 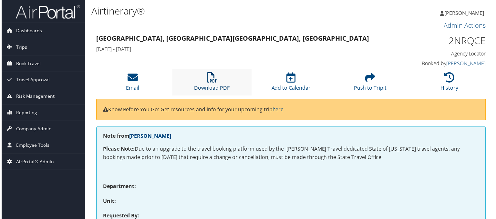 I want to click on a: Add to Calendar, so click(x=291, y=84).